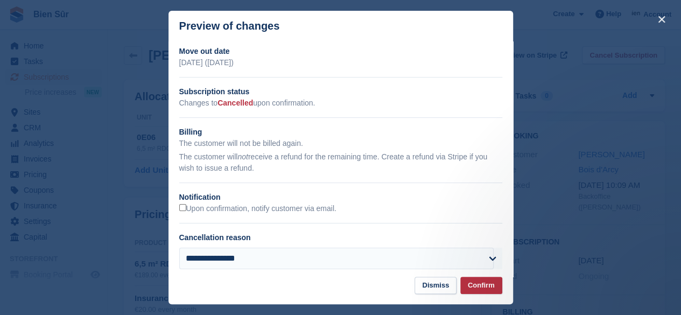 The width and height of the screenshot is (681, 315). What do you see at coordinates (436, 285) in the screenshot?
I see `button: Dismiss` at bounding box center [436, 285].